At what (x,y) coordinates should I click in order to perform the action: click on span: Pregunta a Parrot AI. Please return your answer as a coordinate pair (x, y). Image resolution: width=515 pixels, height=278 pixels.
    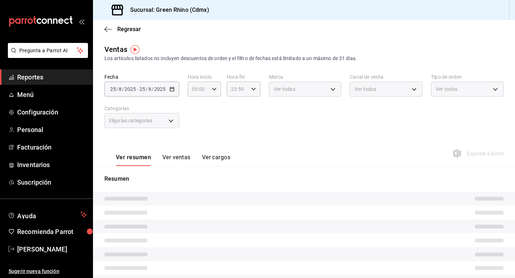
    Looking at the image, I should click on (48, 50).